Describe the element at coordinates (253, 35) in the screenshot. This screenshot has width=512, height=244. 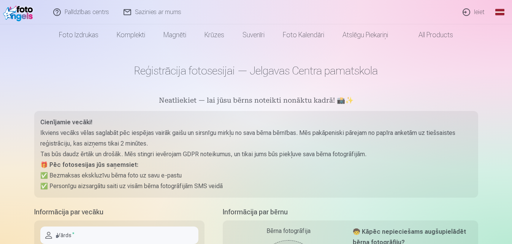
I see `a: Suvenīri` at that location.